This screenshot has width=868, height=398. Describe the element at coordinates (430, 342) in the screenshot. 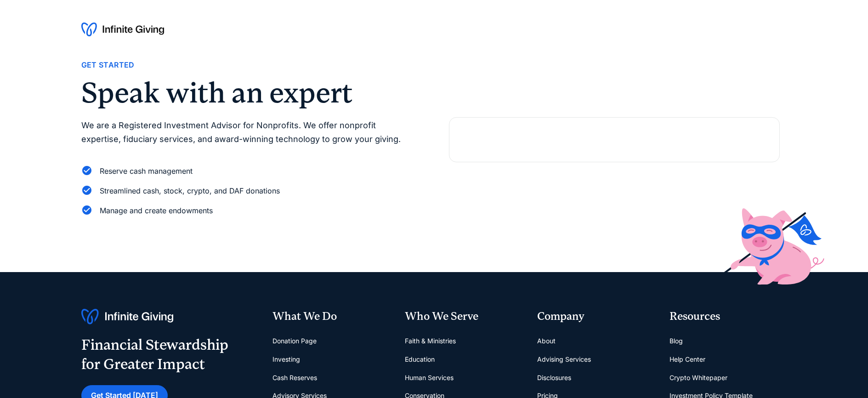

I see `a: Faith & Ministries` at that location.